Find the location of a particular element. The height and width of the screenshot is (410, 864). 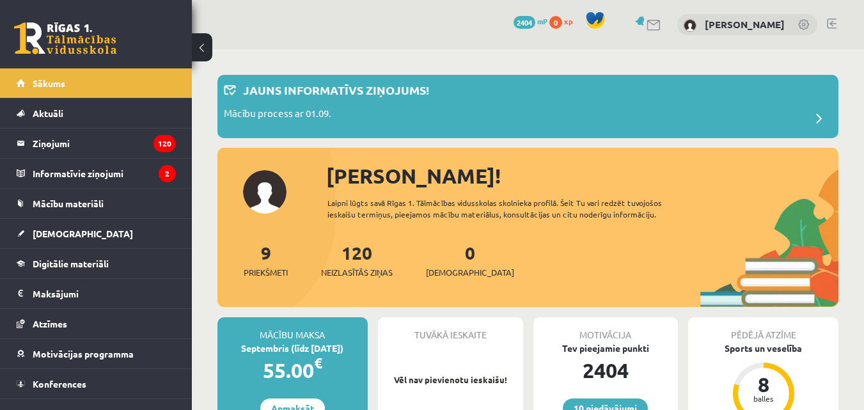

div: balles is located at coordinates (763, 398).